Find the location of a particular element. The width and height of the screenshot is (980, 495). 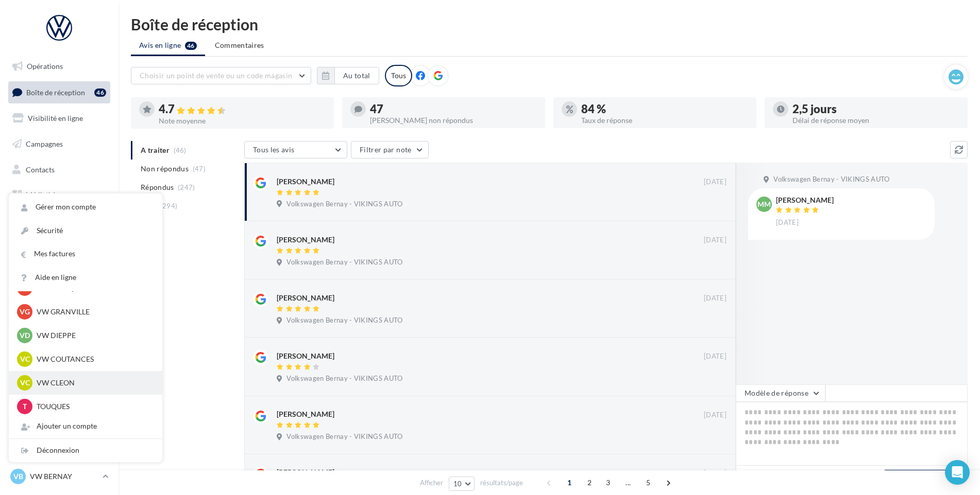

a: PLV et print personnalisable is located at coordinates (59, 251).